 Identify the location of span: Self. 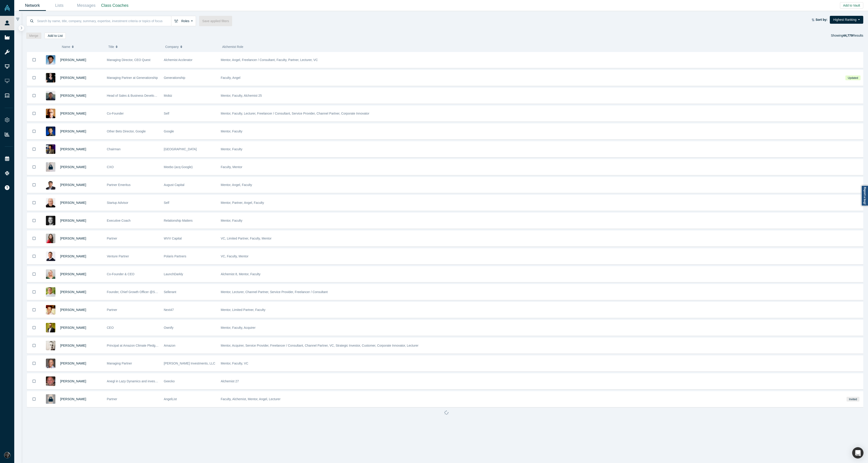
(167, 114).